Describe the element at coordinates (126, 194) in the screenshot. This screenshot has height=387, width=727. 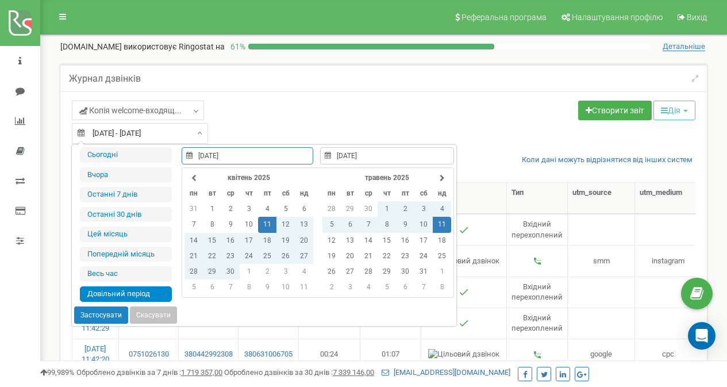
I see `li: Останні 7 днів` at that location.